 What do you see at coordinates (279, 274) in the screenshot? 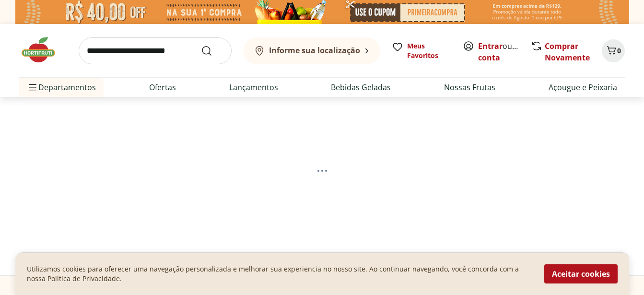
I see `p: Utilizamos cookies para oferecer uma navegação personalizada e melhorar sua experiencia no nosso ...` at bounding box center [279, 274].